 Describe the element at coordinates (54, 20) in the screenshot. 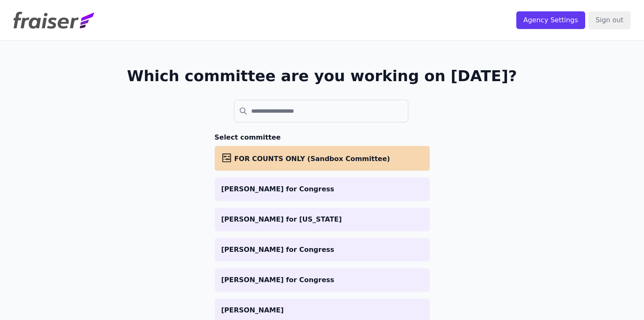

I see `img: Fraiser Logo` at that location.